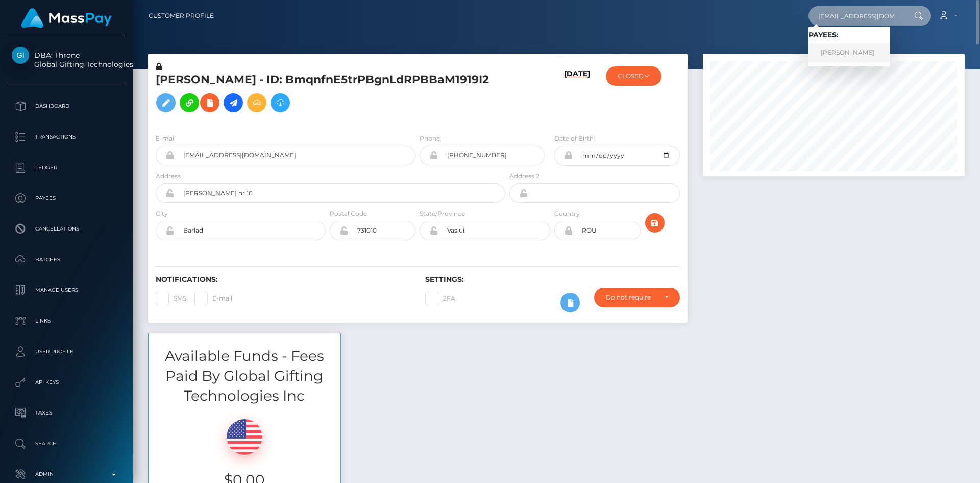 The image size is (980, 483). I want to click on p: Transactions, so click(66, 137).